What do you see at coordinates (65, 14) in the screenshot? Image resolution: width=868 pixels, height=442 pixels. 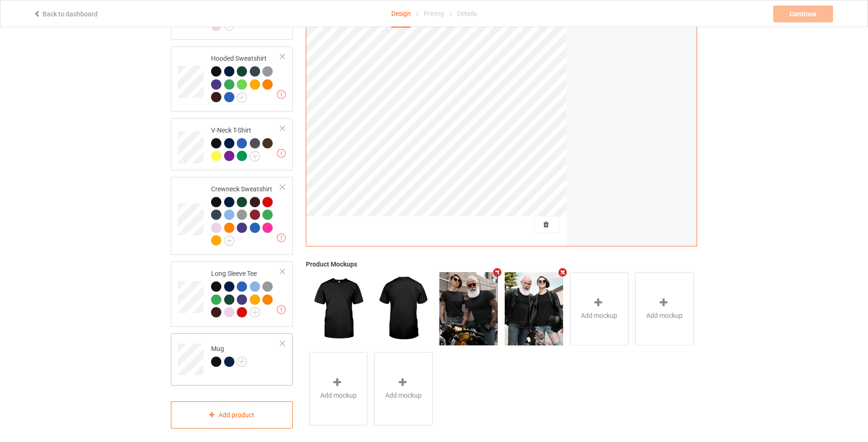 I see `a: Back to dashboard` at bounding box center [65, 14].